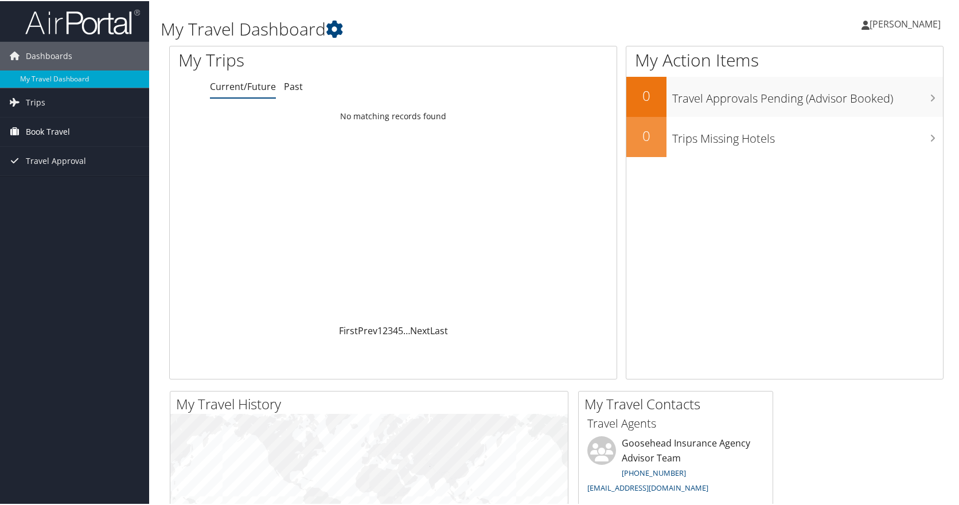 The image size is (959, 505). Describe the element at coordinates (675, 423) in the screenshot. I see `h3: Travel Agents` at that location.